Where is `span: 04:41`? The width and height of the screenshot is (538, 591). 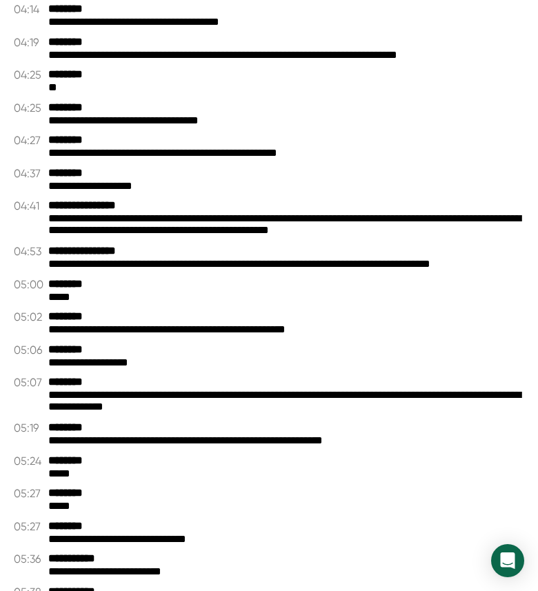 span: 04:41 is located at coordinates (29, 206).